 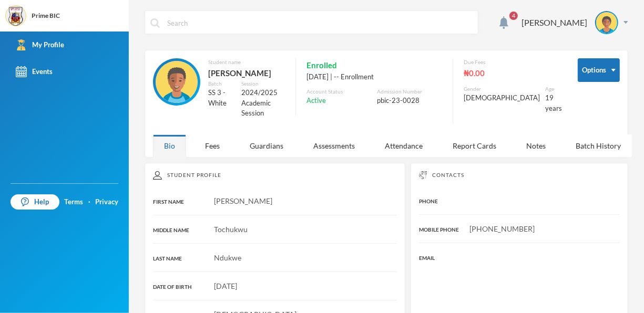 What do you see at coordinates (512, 73) in the screenshot?
I see `div: ₦0.00` at bounding box center [512, 73].